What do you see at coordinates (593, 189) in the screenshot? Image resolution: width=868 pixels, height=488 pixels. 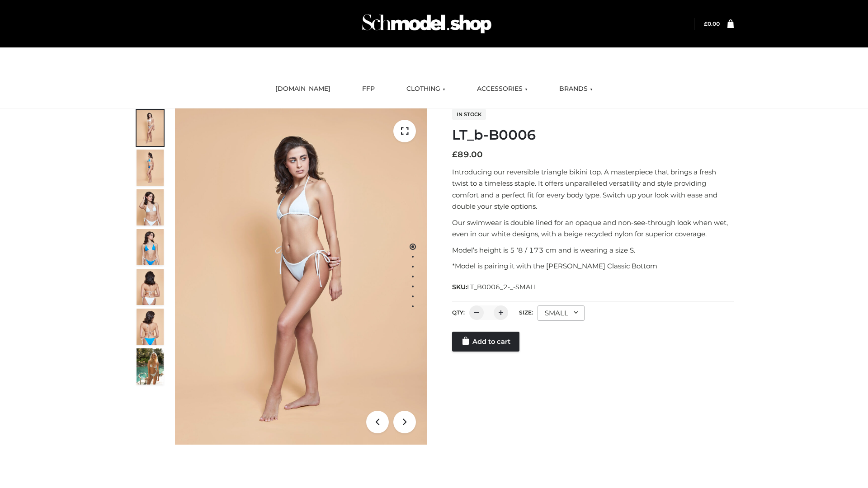 I see `p: Introducing our reversible triangle bikini top. A masterpiece that brings a fresh twist to a time...` at bounding box center [593, 189].